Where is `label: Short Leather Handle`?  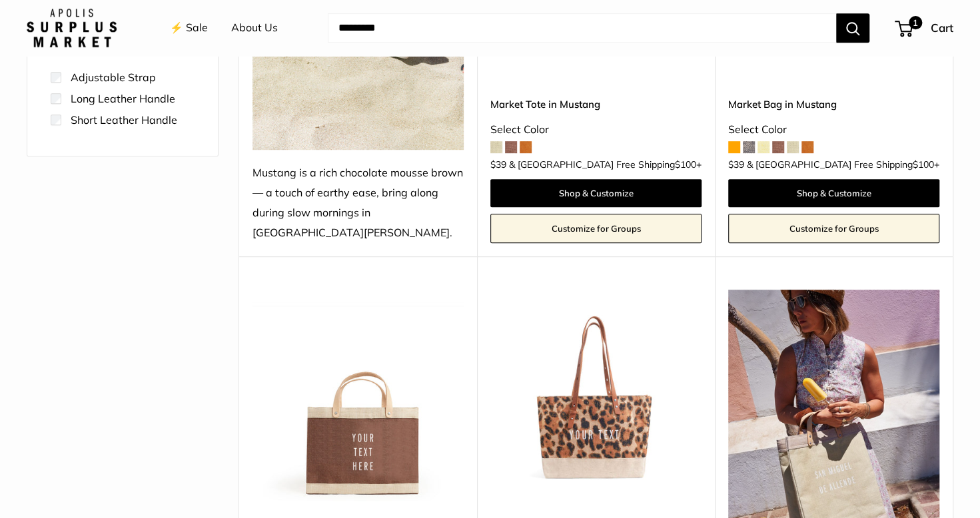
label: Short Leather Handle is located at coordinates (124, 120).